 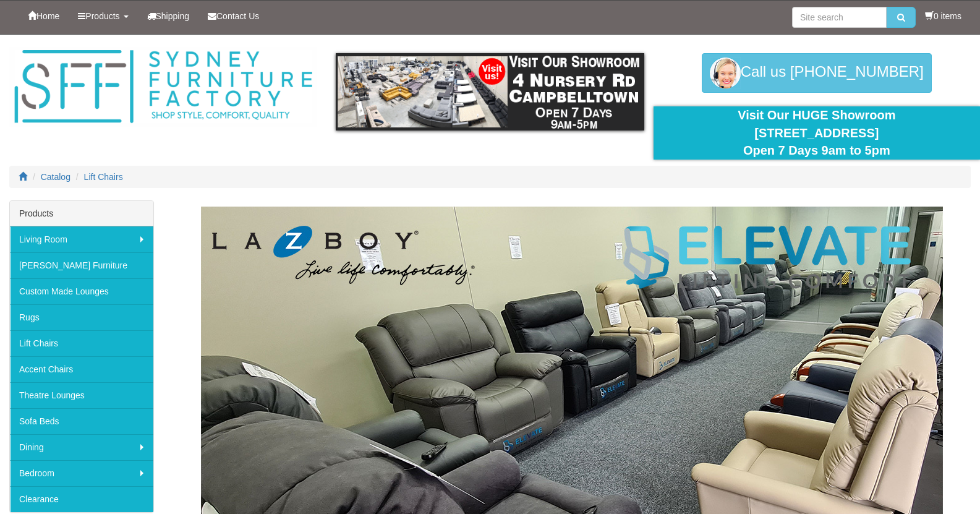 What do you see at coordinates (237, 16) in the screenshot?
I see `span: Contact Us` at bounding box center [237, 16].